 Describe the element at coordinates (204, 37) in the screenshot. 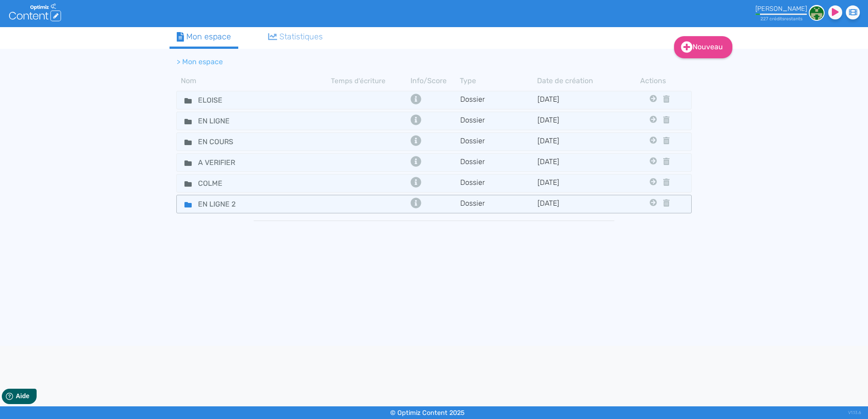

I see `div: Mon espace` at that location.